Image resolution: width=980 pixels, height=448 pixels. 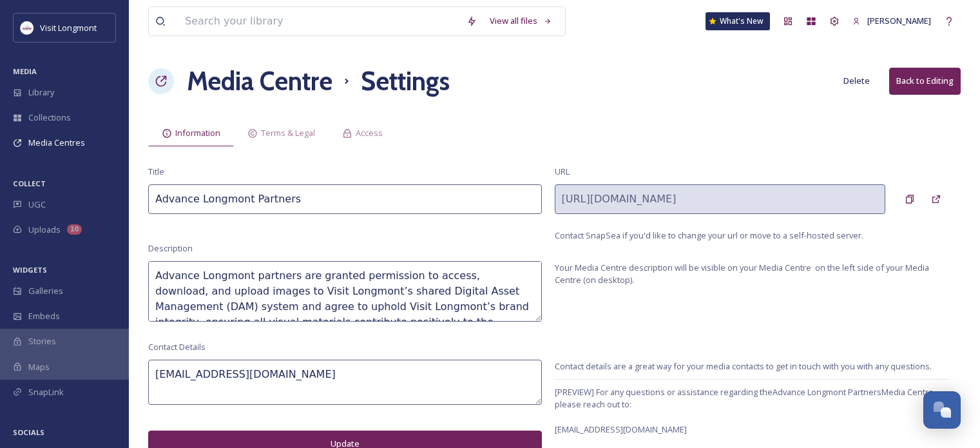 What do you see at coordinates (708, 235) in the screenshot?
I see `span: Contact SnapSea if you'd like to change your url or move to a self-hosted server.` at bounding box center [708, 235].